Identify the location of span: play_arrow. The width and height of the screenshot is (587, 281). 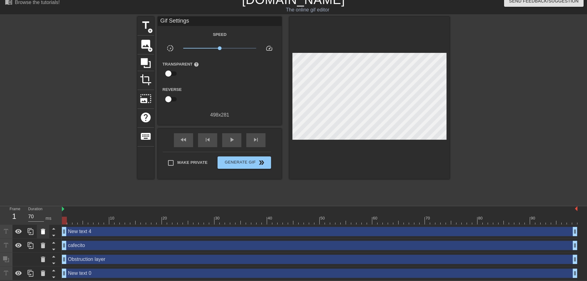
(232, 140).